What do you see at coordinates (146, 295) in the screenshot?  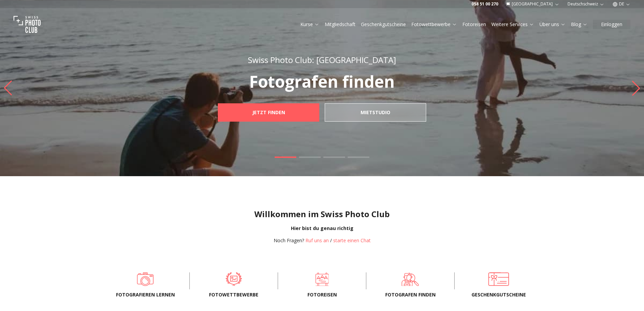 I see `span: Fotografieren lernen` at bounding box center [146, 295].